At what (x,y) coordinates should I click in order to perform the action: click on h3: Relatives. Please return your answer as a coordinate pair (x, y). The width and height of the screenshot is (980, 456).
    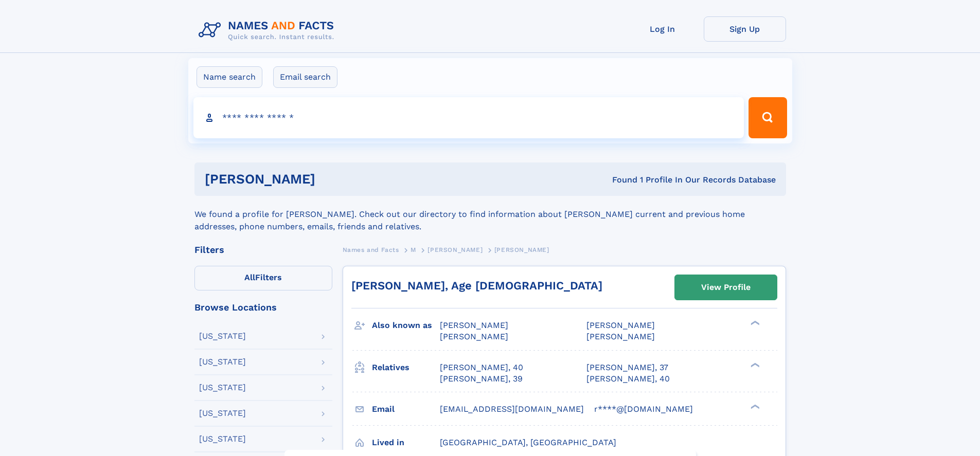
    Looking at the image, I should click on (406, 367).